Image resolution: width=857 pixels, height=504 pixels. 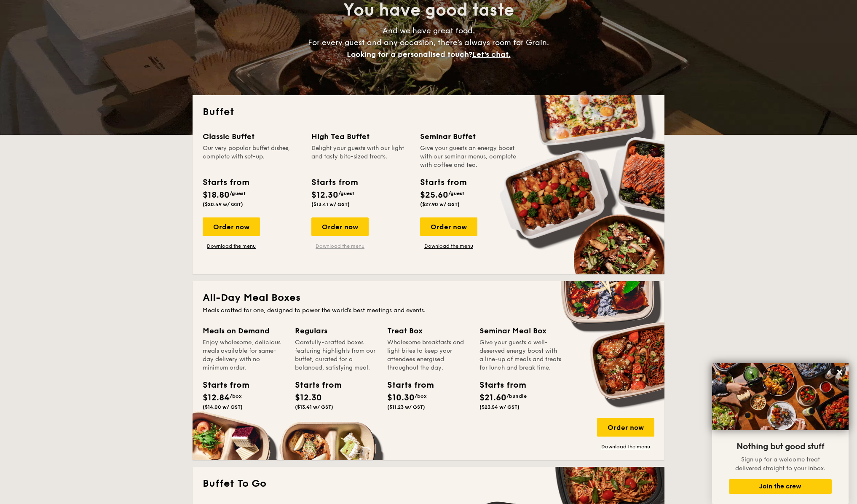 What do you see at coordinates (400, 398) in the screenshot?
I see `span: $10.30` at bounding box center [400, 398].